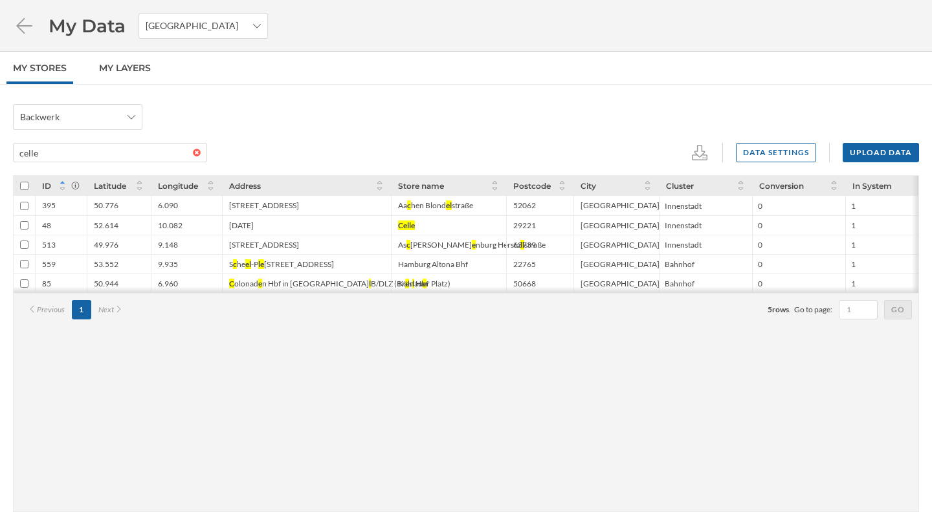  I want to click on div: 22765, so click(524, 264).